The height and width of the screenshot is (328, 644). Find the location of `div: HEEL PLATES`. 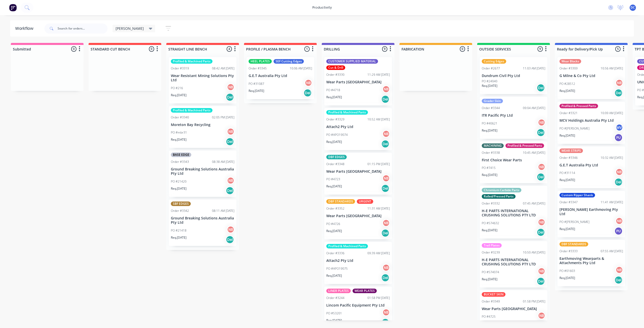

div: HEEL PLATES is located at coordinates (260, 62).